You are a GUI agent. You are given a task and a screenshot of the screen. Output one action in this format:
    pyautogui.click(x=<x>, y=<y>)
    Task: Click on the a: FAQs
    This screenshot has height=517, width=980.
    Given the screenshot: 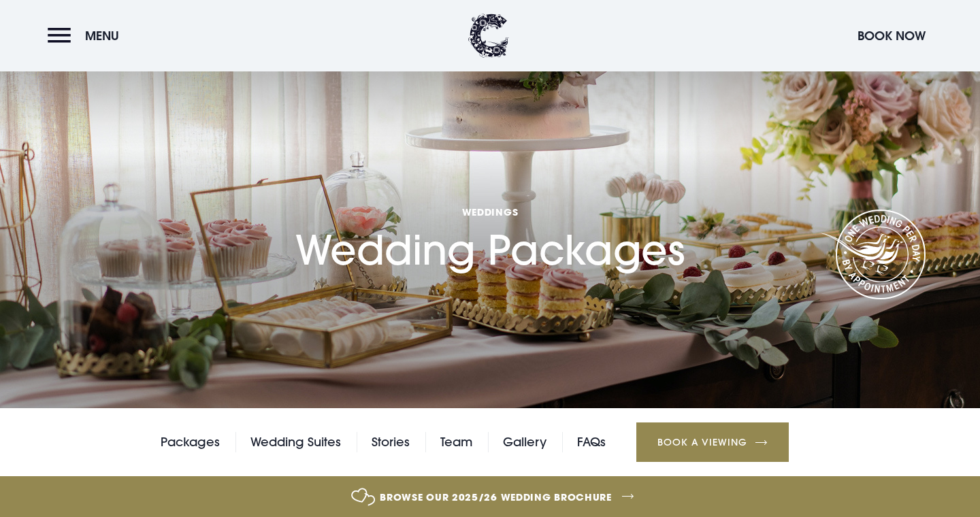 What is the action you would take?
    pyautogui.click(x=592, y=442)
    